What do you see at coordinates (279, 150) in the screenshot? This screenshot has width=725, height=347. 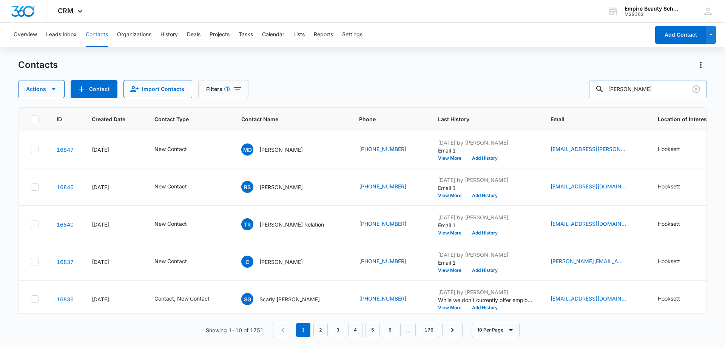 I see `div: Contact Name - Makenna Desfosses - Select to Edit Field` at bounding box center [279, 150].